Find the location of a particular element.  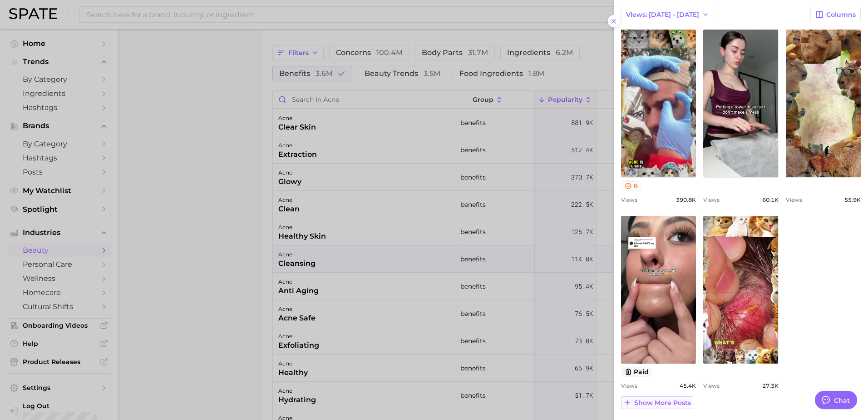

button: paid is located at coordinates (636, 371).